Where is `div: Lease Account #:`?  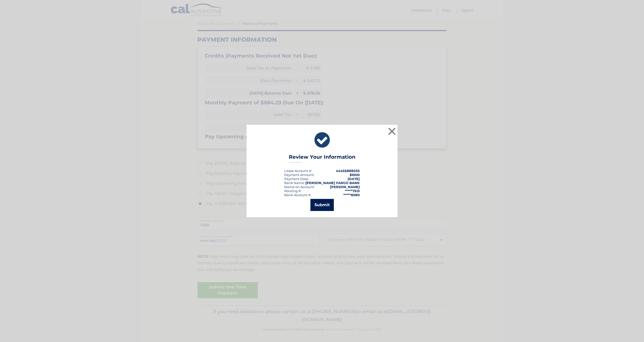
div: Lease Account #: is located at coordinates (298, 171).